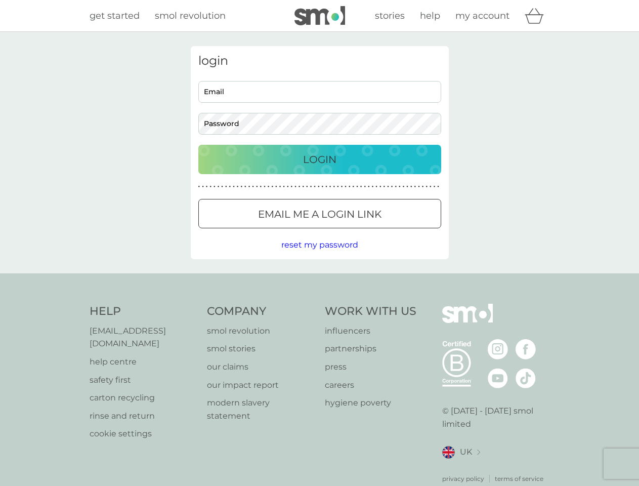 Image resolution: width=639 pixels, height=486 pixels. What do you see at coordinates (143, 311) in the screenshot?
I see `h4: Help` at bounding box center [143, 311].